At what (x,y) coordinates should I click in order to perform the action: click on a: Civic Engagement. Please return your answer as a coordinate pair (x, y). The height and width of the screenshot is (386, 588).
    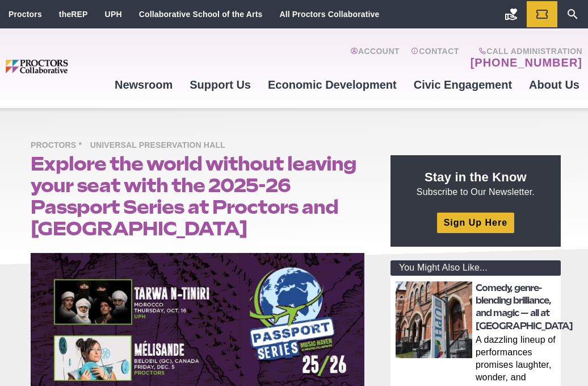
    Looking at the image, I should click on (462, 85).